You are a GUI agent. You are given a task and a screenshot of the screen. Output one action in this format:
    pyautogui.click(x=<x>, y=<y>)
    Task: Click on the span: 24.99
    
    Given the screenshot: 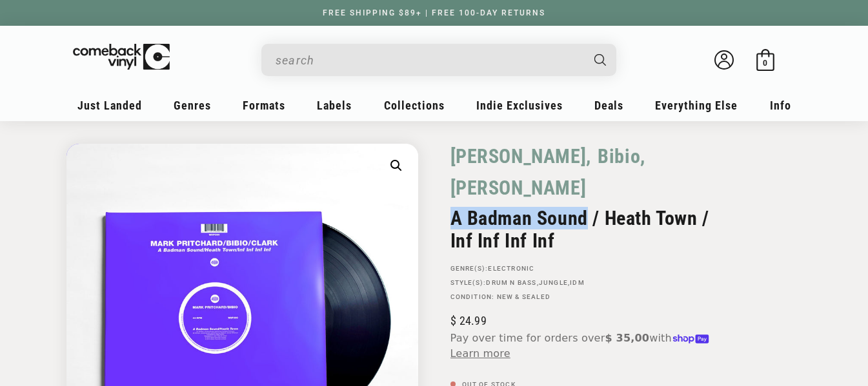 What is the action you would take?
    pyautogui.click(x=469, y=321)
    